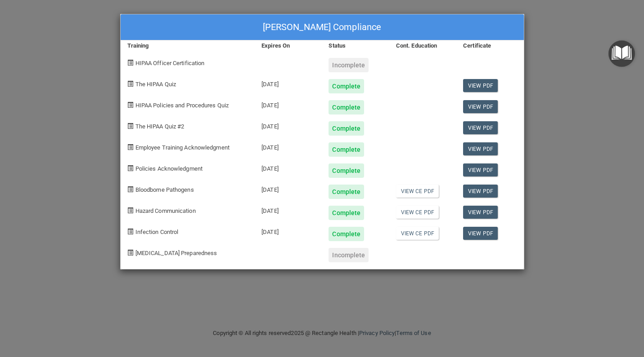 This screenshot has height=357, width=644. I want to click on span: HIPAA Officer Certification, so click(170, 63).